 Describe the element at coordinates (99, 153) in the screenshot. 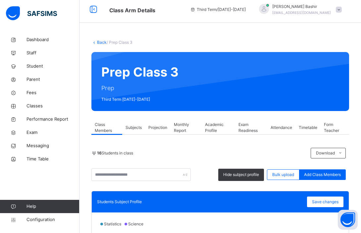

I see `b: 16` at that location.